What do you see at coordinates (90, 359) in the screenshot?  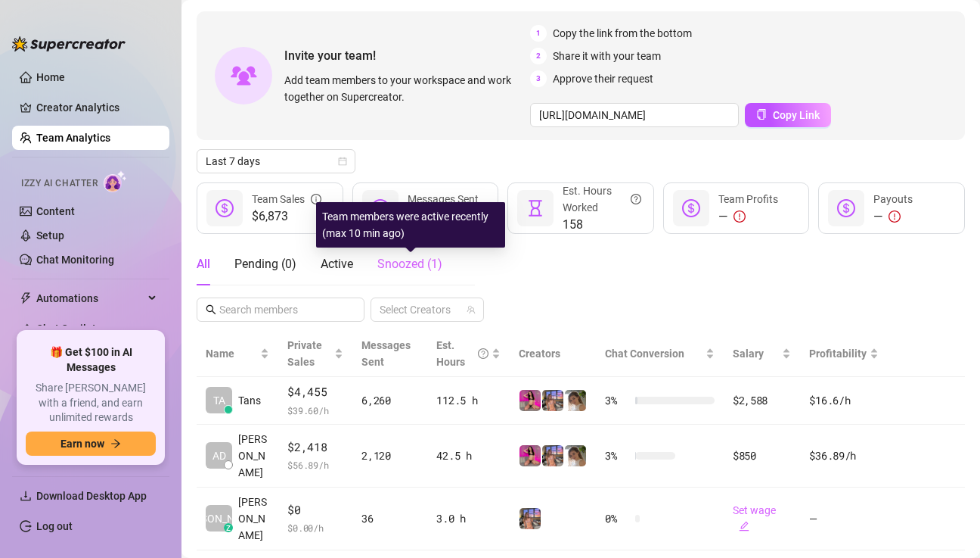 I see `span: 🎁 Get $100 in AI Messages` at bounding box center [90, 359].